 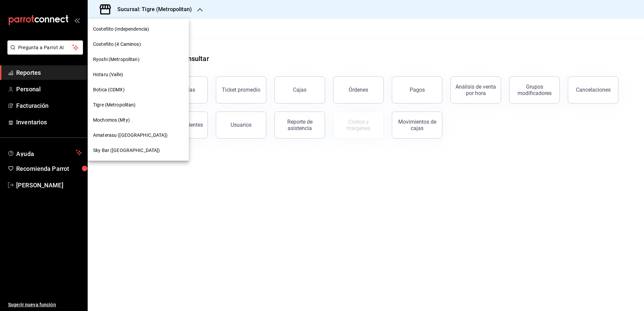 What do you see at coordinates (138, 44) in the screenshot?
I see `div: Costeñito (4 Caminos)` at bounding box center [138, 44].